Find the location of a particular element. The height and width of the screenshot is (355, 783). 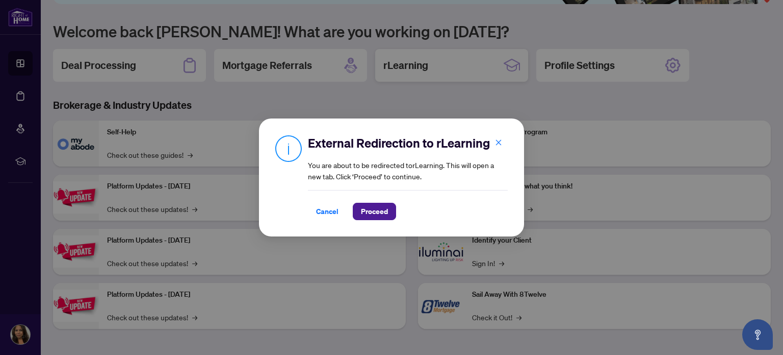

div: You are about to be redirected to rLearning . This will open a new tab. Click ‘Proceed’ to continue. is located at coordinates (408, 177).